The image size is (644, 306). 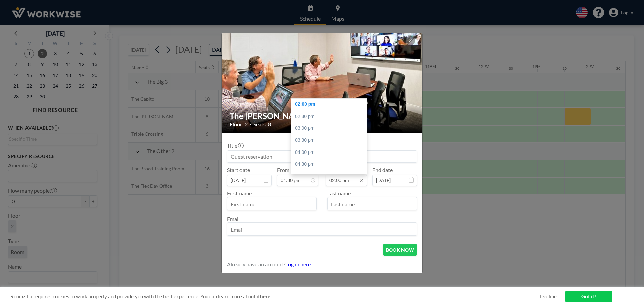 I want to click on label: End date, so click(x=382, y=170).